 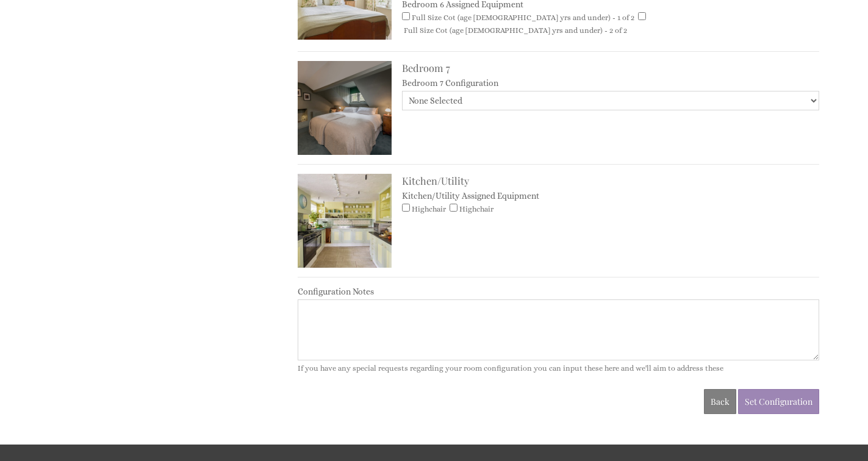 I want to click on p: If you have any special requests regarding your room configuration you can input these here and w..., so click(x=558, y=369).